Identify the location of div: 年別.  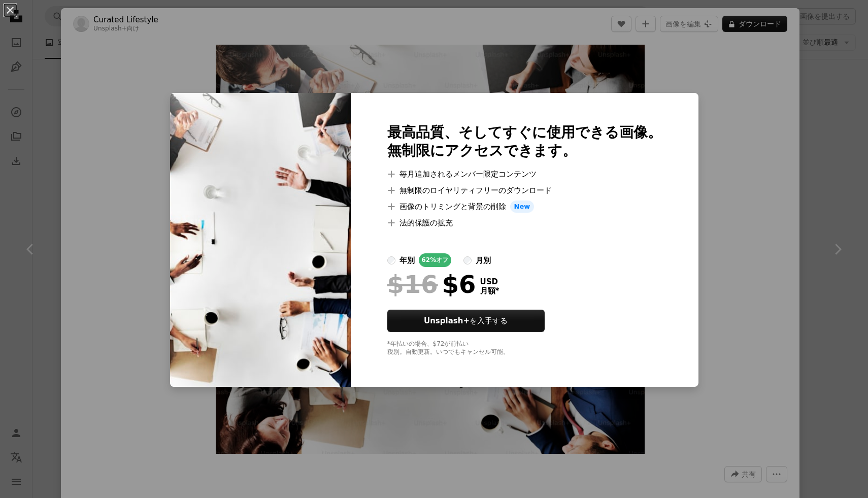
(407, 260).